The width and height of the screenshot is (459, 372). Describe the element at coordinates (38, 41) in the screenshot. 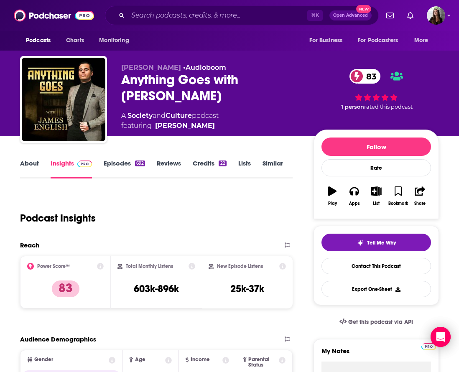

I see `span: Podcasts` at that location.